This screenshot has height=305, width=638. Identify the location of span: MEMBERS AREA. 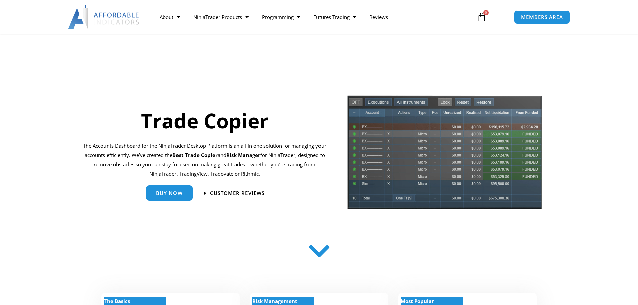
(542, 17).